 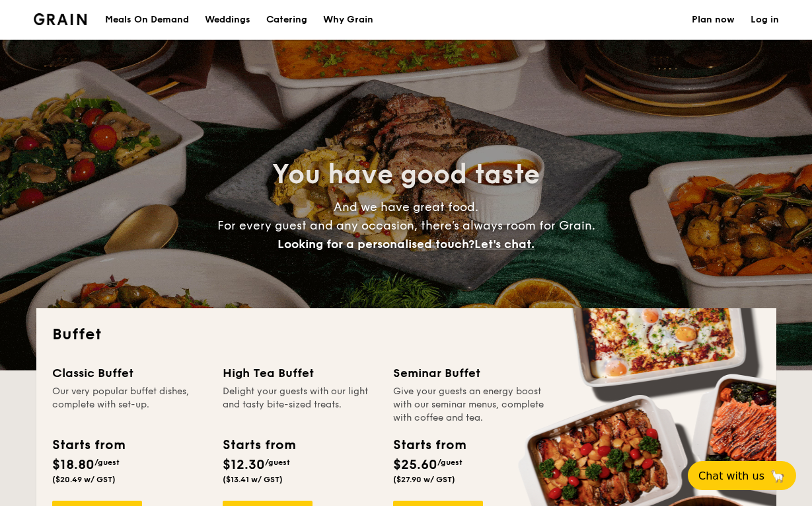 What do you see at coordinates (84, 479) in the screenshot?
I see `span: ($20.49 w/ GST)` at bounding box center [84, 479].